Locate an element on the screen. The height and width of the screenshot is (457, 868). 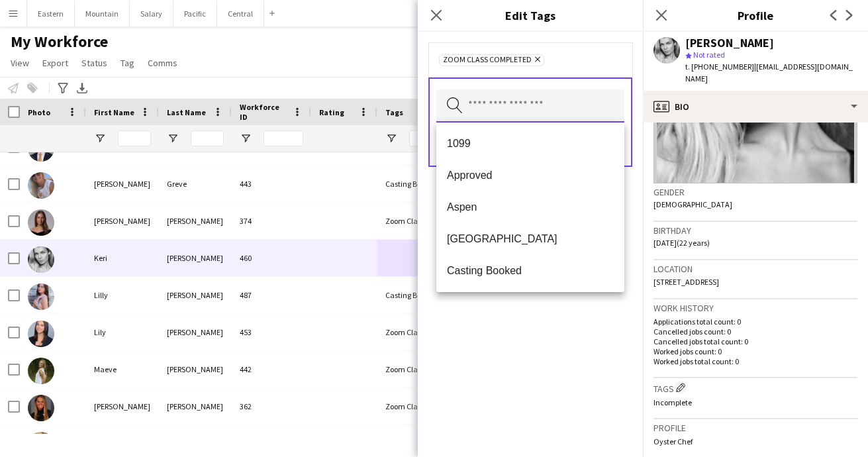
div: Maeve is located at coordinates (123, 369).